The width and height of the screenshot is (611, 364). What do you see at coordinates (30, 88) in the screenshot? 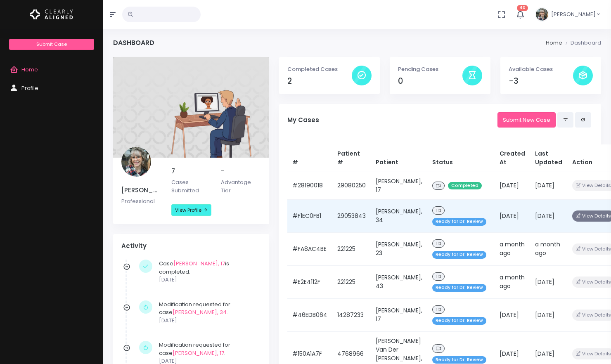
I see `span: Profile` at bounding box center [30, 88].